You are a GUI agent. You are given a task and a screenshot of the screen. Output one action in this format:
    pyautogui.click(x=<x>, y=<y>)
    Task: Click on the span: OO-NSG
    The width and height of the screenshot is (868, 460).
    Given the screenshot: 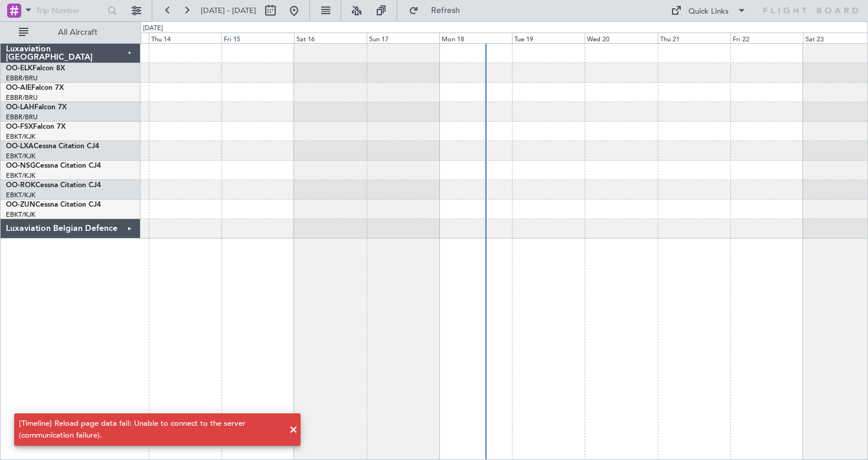 What is the action you would take?
    pyautogui.click(x=21, y=166)
    